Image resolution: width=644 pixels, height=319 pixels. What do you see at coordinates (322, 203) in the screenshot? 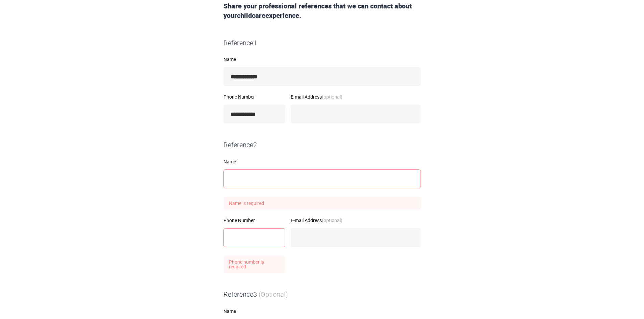
I see `p: Name is required` at bounding box center [322, 203].